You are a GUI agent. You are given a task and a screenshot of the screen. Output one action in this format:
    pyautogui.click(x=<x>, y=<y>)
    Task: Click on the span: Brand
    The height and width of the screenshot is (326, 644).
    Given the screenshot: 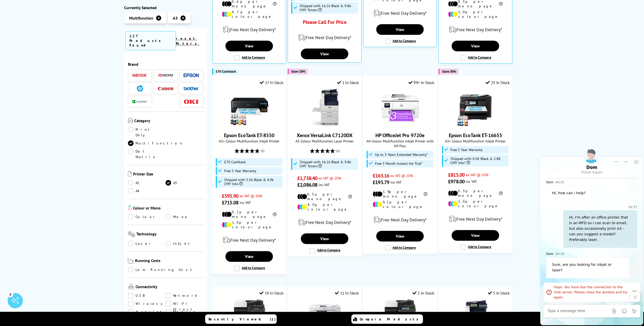 What is the action you would take?
    pyautogui.click(x=165, y=64)
    